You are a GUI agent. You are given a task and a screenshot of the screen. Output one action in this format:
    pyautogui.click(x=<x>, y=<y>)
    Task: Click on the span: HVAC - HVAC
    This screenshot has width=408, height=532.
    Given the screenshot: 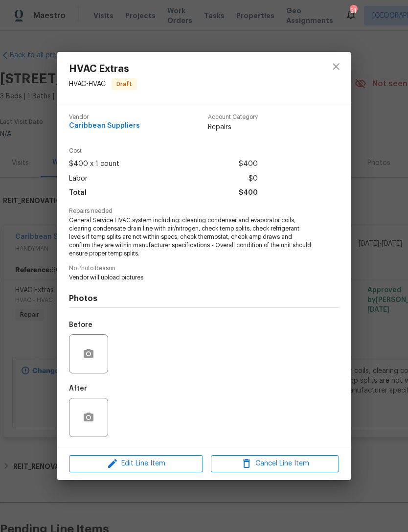 What is the action you would take?
    pyautogui.click(x=87, y=84)
    